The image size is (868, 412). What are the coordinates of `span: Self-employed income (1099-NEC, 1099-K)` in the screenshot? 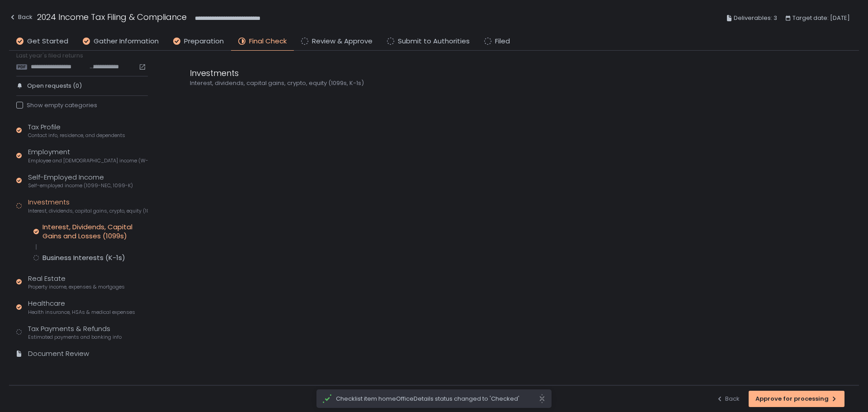 It's located at (81, 185).